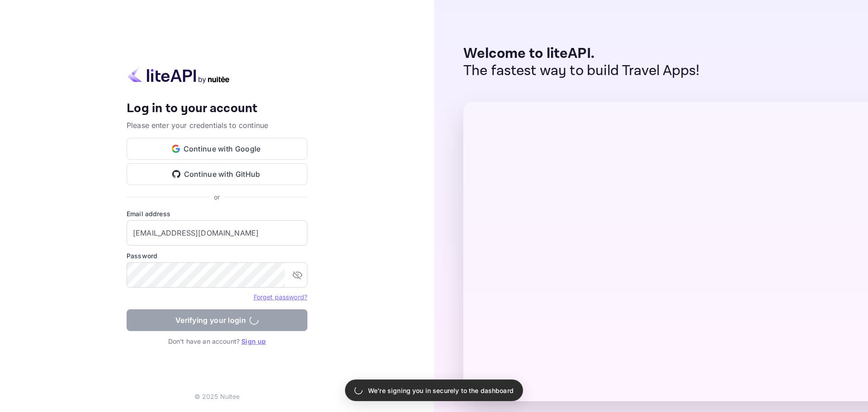 Image resolution: width=868 pixels, height=412 pixels. Describe the element at coordinates (217, 149) in the screenshot. I see `button: Continue with Google` at that location.